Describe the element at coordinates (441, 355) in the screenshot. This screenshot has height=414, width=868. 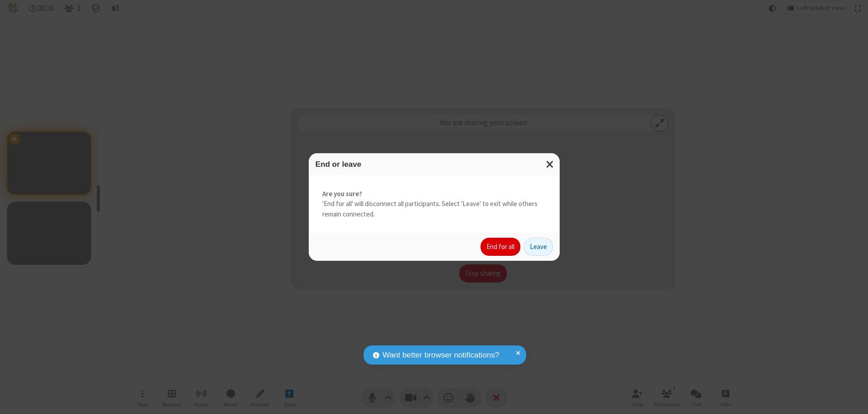
I see `span: Want better browser notifications?` at that location.